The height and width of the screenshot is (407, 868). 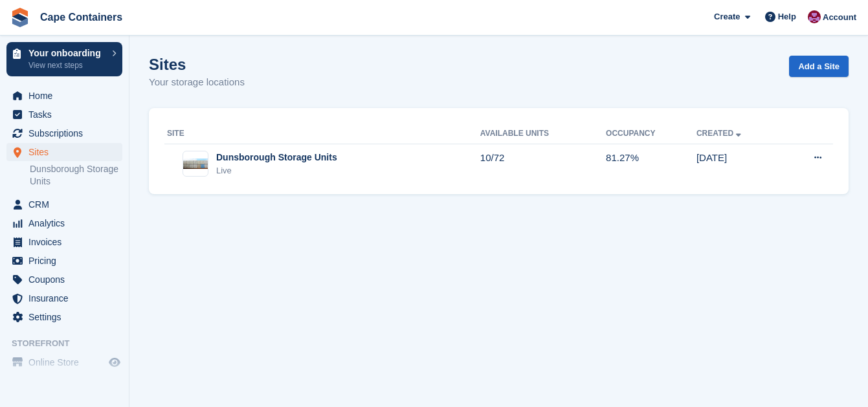 I want to click on div: Live, so click(x=276, y=171).